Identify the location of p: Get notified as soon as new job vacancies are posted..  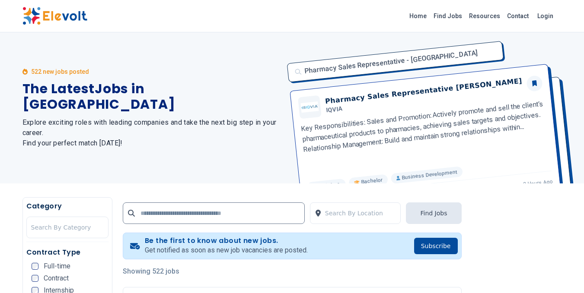
(226, 251).